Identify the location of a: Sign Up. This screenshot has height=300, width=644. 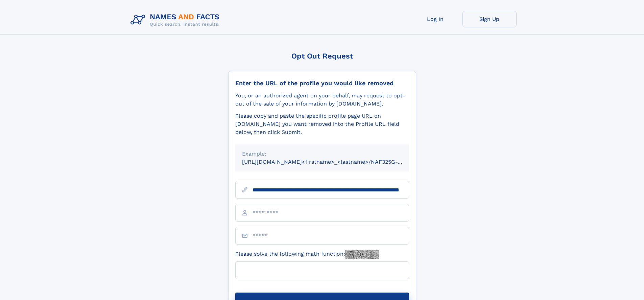
(489, 19).